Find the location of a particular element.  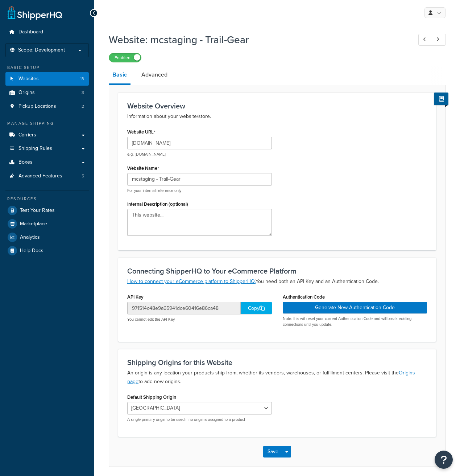

a: Help Docs is located at coordinates (47, 251).